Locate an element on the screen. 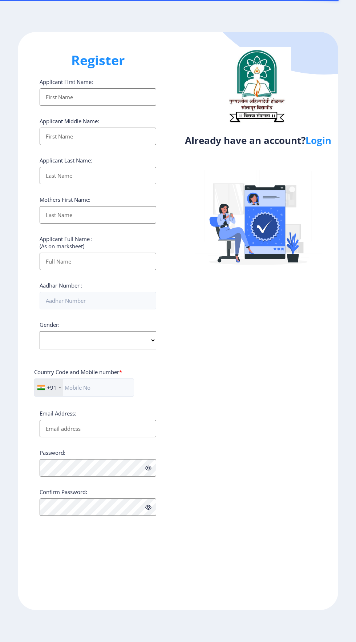 The height and width of the screenshot is (642, 356). label: Applicant Middle Name: is located at coordinates (69, 121).